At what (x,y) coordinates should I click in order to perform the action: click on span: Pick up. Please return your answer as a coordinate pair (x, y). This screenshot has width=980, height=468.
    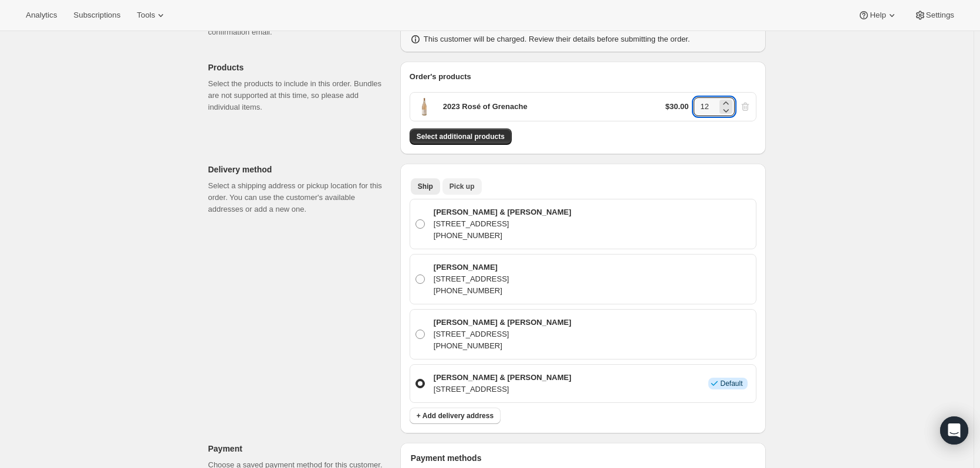
    Looking at the image, I should click on (462, 186).